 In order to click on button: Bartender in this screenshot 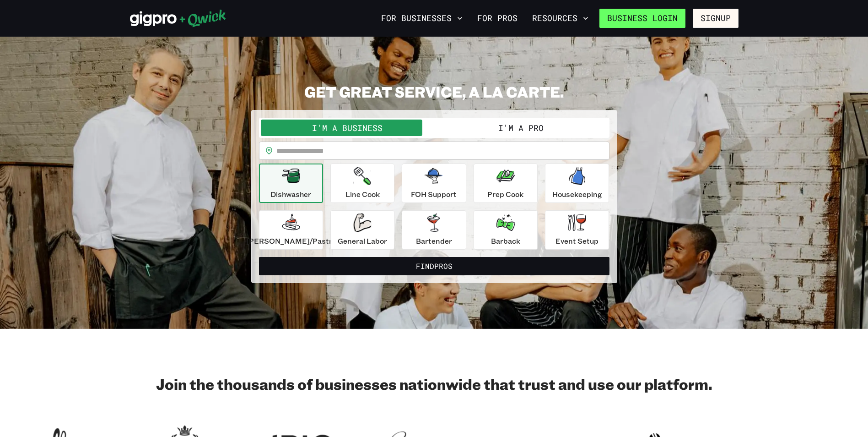, I will do `click(434, 230)`.